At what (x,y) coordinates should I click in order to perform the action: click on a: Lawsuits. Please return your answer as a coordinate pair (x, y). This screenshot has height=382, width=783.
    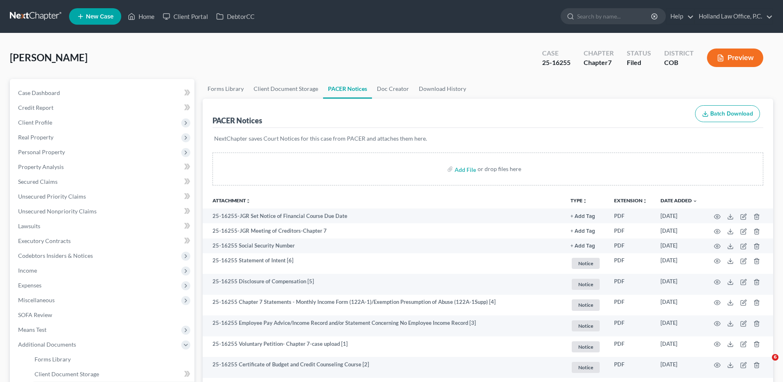
    Looking at the image, I should click on (103, 226).